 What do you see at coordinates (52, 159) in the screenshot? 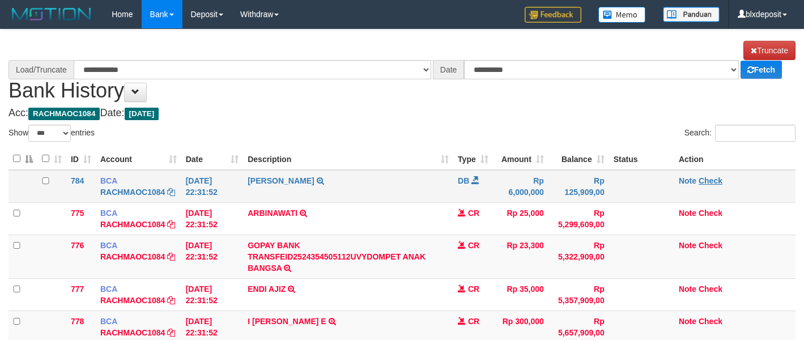
I see `th: : activate to sort column ascending` at bounding box center [52, 159].